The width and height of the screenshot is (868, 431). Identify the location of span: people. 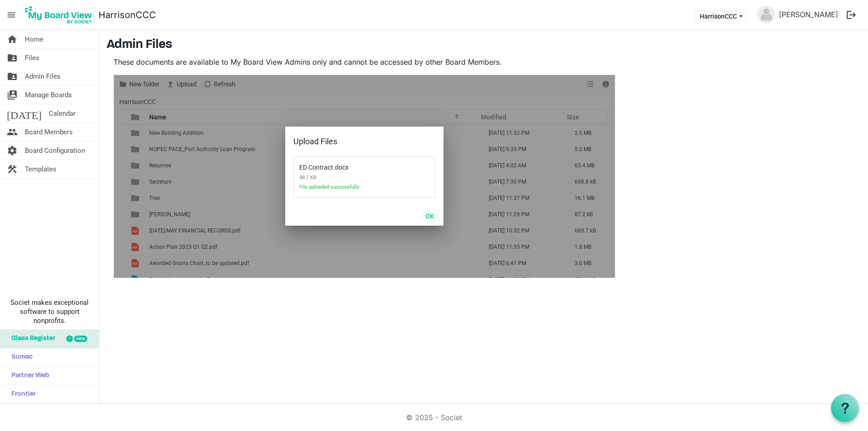
(12, 132).